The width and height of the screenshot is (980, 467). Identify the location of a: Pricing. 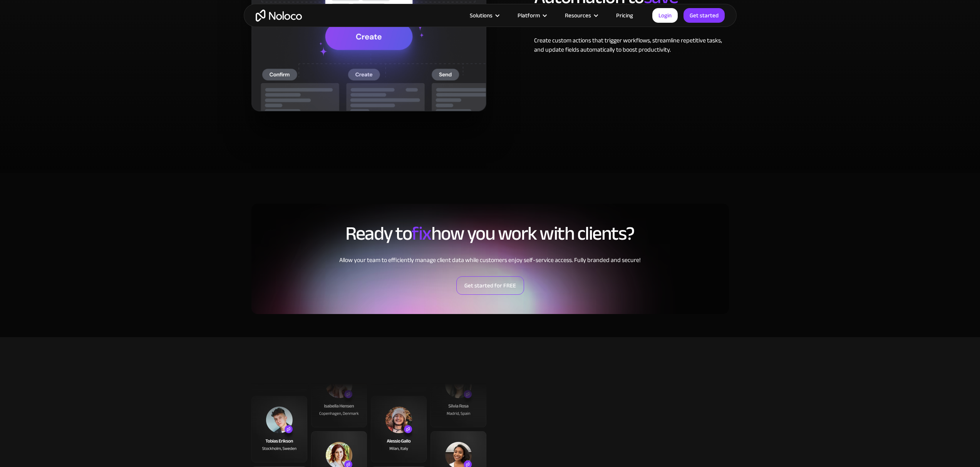
(624, 16).